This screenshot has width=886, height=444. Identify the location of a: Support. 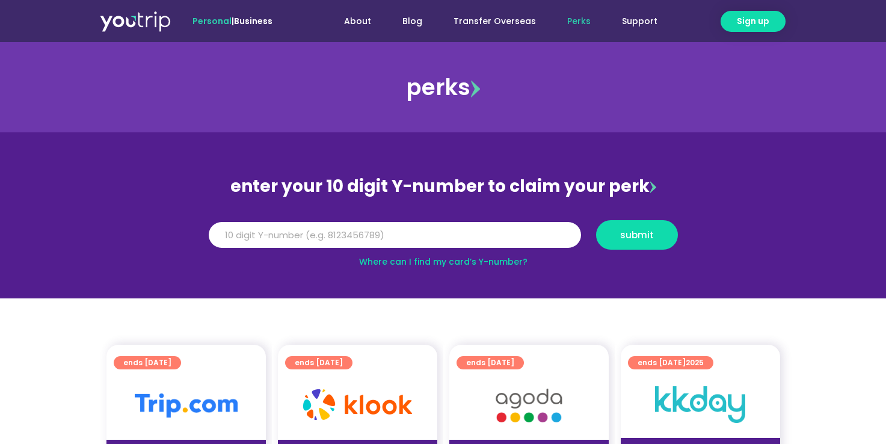
(639, 21).